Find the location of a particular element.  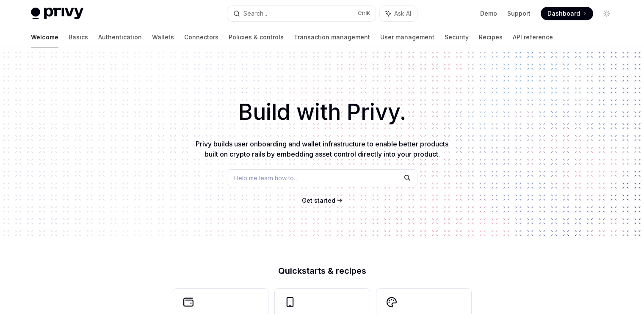

a: Demo is located at coordinates (489, 14).